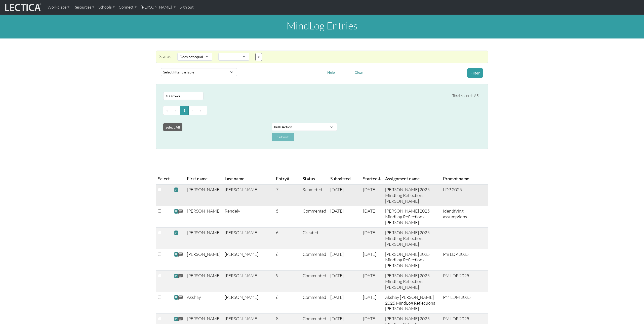 Image resolution: width=644 pixels, height=324 pixels. Describe the element at coordinates (166, 56) in the screenshot. I see `div: Status` at that location.